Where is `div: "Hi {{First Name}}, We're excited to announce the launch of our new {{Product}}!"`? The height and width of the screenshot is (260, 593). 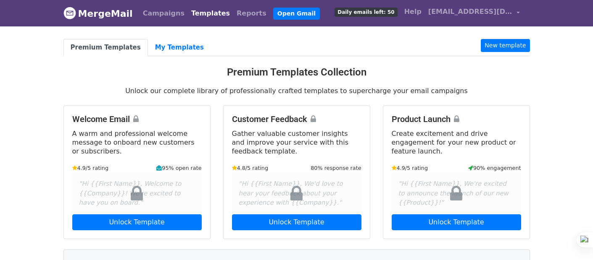
div: "Hi {{First Name}}, We're excited to announce the launch of our new {{Product}}!" is located at coordinates (456, 194).